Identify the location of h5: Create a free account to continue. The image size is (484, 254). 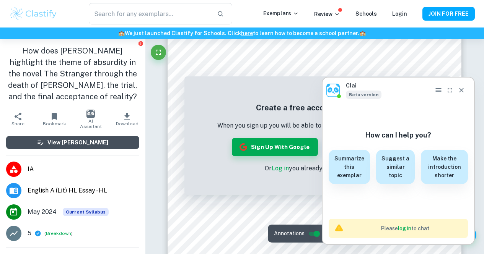
(318, 108).